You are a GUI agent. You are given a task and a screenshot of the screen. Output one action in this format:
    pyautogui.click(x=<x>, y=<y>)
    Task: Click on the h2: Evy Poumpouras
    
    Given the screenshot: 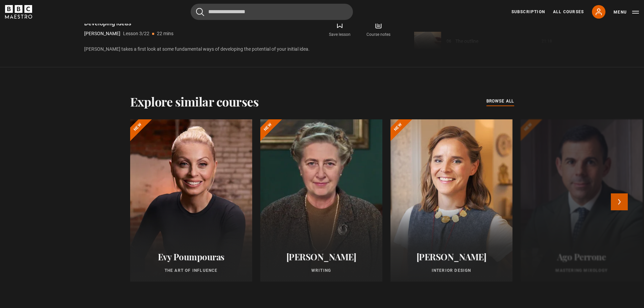 What is the action you would take?
    pyautogui.click(x=191, y=256)
    